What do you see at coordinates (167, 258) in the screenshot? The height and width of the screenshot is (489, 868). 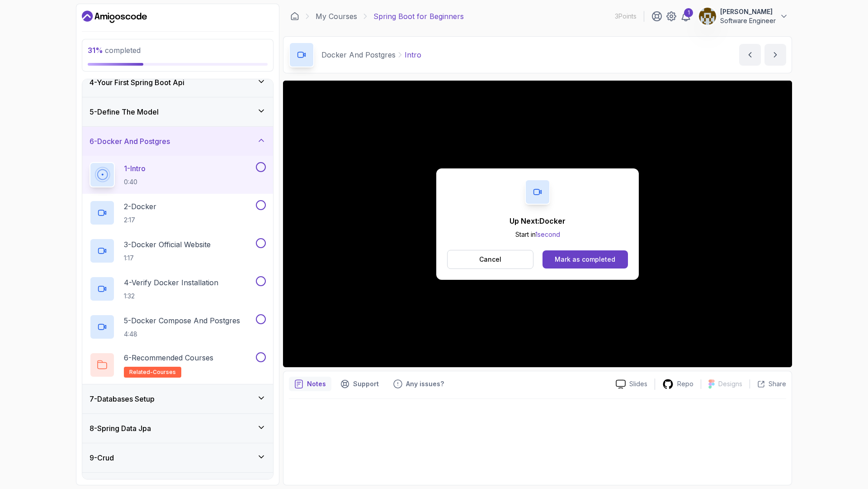 I see `p: 1:17` at bounding box center [167, 258].